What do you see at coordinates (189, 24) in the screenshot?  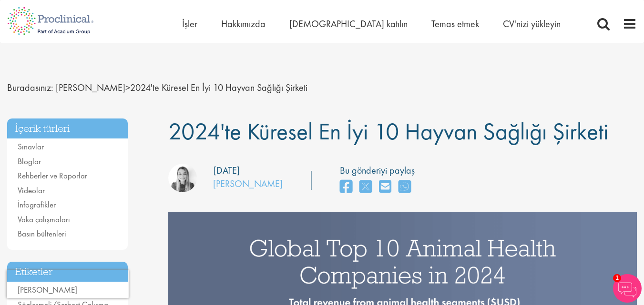 I see `a: İşler` at bounding box center [189, 24].